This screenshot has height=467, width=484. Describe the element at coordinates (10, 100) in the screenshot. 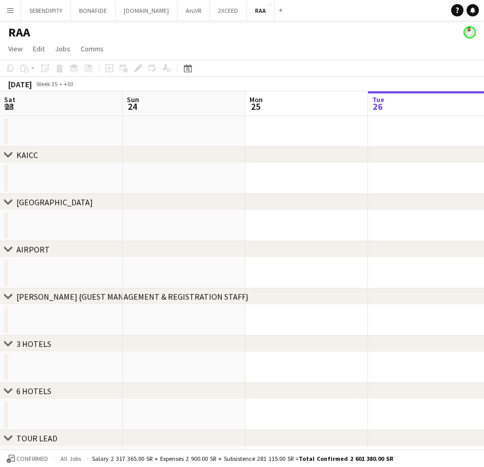

I see `span: Sat` at that location.